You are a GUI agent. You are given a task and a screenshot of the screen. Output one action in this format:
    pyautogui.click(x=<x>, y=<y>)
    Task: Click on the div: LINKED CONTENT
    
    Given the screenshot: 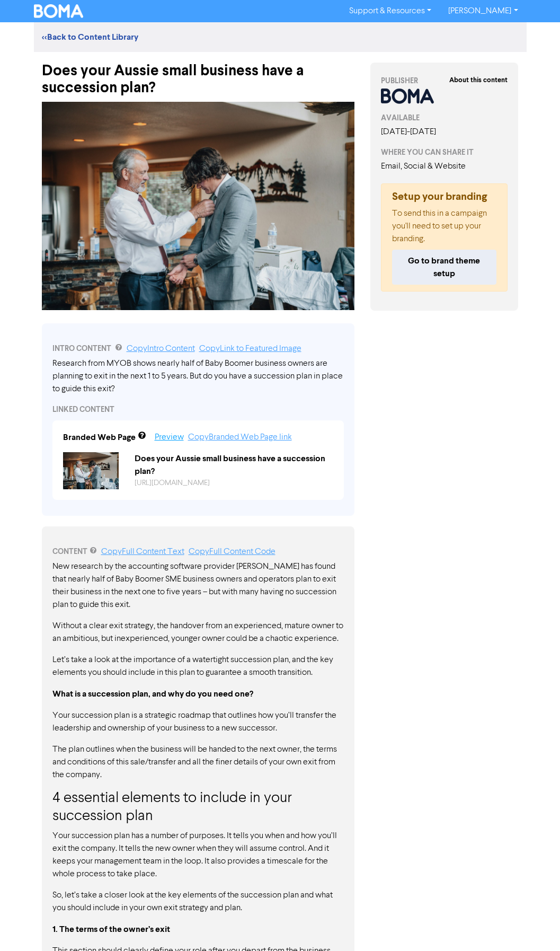 What is the action you would take?
    pyautogui.click(x=198, y=409)
    